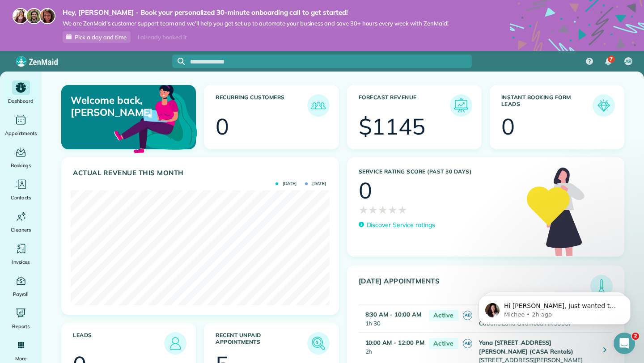 This screenshot has height=363, width=644. Describe the element at coordinates (181, 61) in the screenshot. I see `svg: Focus search` at that location.